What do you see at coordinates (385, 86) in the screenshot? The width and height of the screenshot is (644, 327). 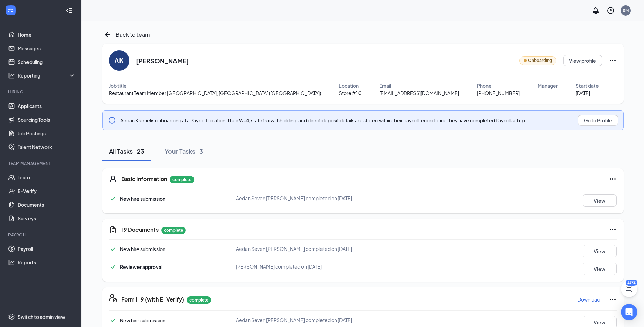 I see `span: Email` at bounding box center [385, 86].